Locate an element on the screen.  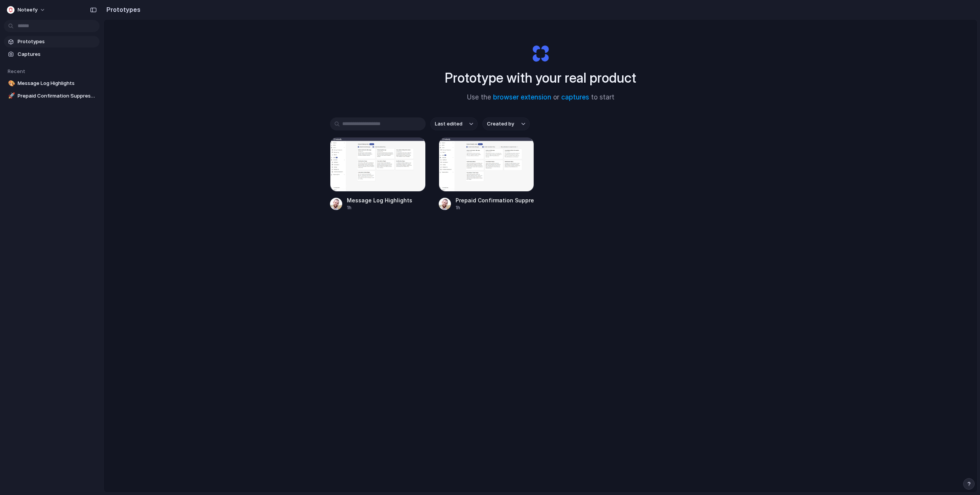
span: Created by is located at coordinates (501, 124).